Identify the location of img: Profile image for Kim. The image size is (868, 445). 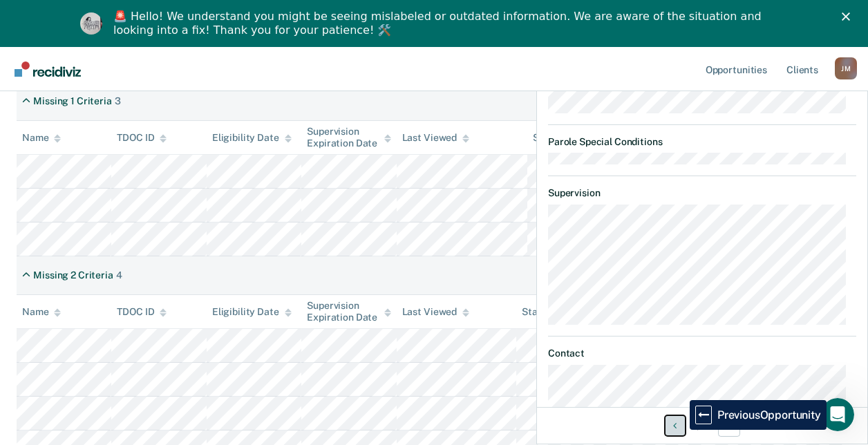
(91, 23).